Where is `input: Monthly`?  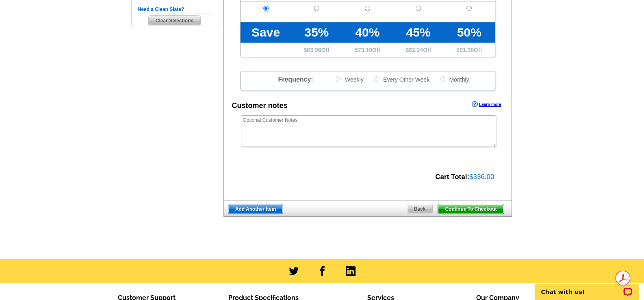
input: Monthly is located at coordinates (443, 79).